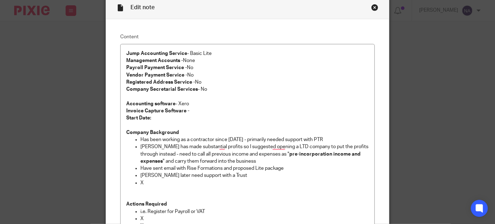  What do you see at coordinates (151, 104) in the screenshot?
I see `strong: Accounting software` at bounding box center [151, 104].